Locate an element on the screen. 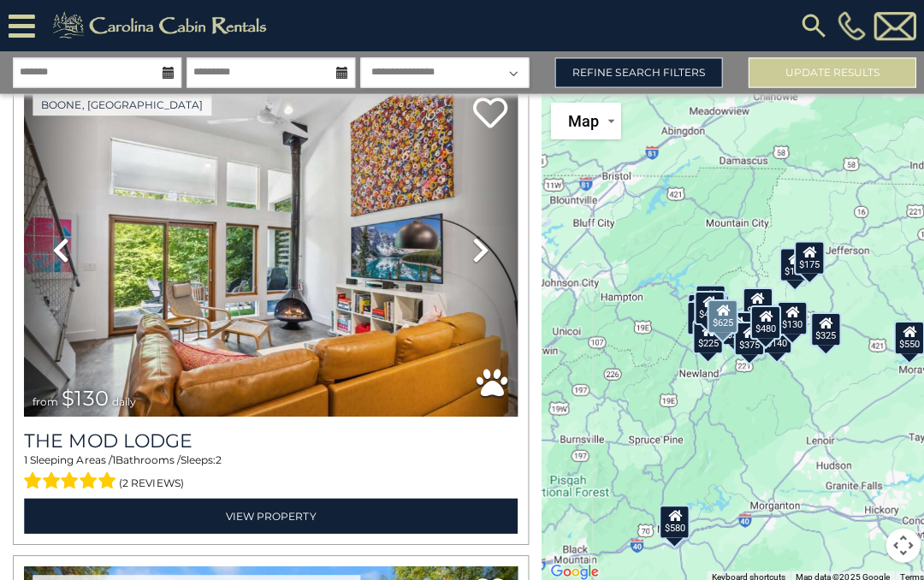 This screenshot has width=924, height=580. a: Terms (opens in new tab) is located at coordinates (906, 573).